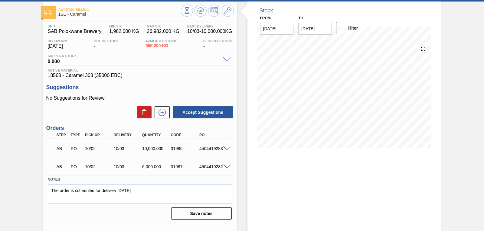  Describe the element at coordinates (140, 87) in the screenshot. I see `h3: Suggestions` at that location.